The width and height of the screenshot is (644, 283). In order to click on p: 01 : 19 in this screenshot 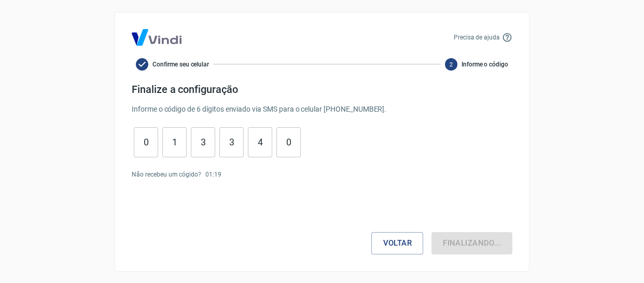, I will do `click(213, 174)`.